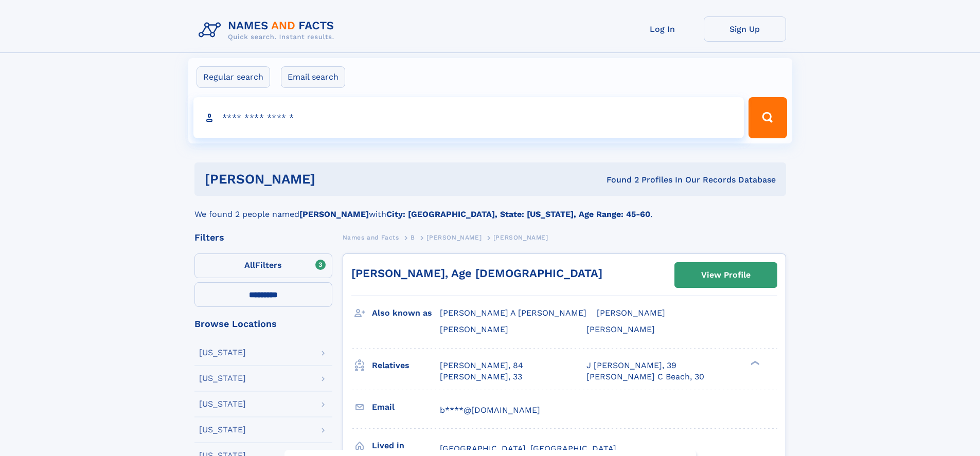  Describe the element at coordinates (249, 264) in the screenshot. I see `span: All` at that location.